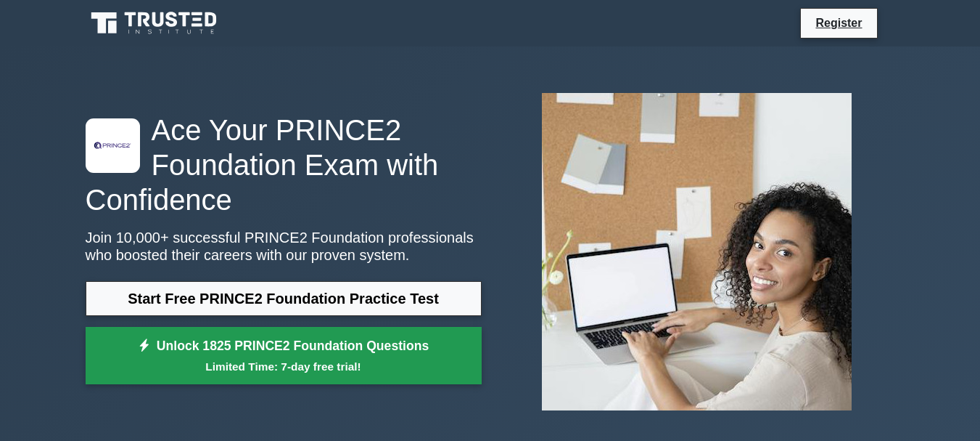 This screenshot has width=980, height=441. I want to click on a: Start Free PRINCE2 Foundation Practice Test, so click(283, 298).